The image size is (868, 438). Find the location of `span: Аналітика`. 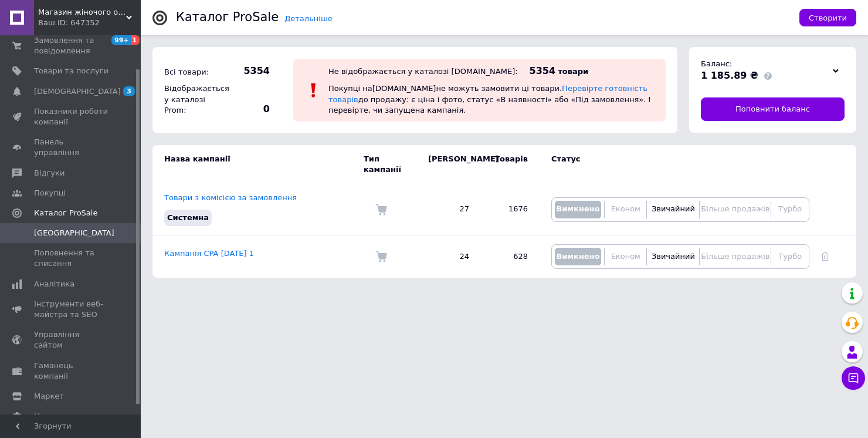

span: Аналітика is located at coordinates (54, 284).